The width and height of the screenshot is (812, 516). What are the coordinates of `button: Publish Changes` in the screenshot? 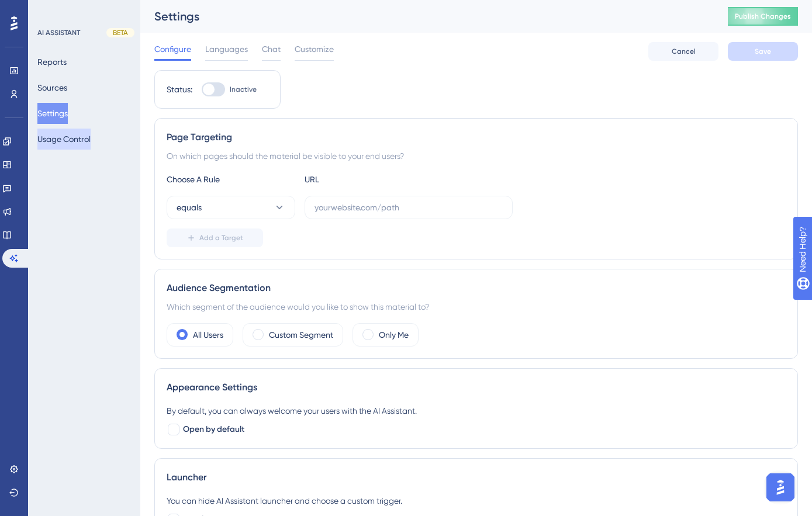 It's located at (763, 17).